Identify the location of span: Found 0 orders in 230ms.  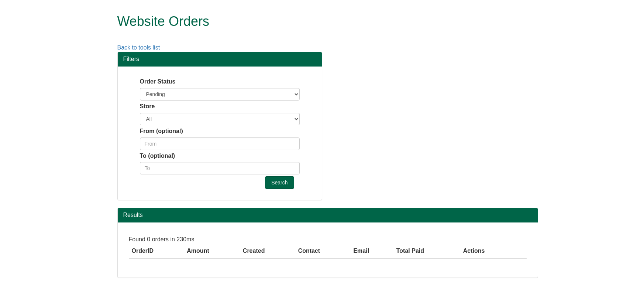
(162, 239).